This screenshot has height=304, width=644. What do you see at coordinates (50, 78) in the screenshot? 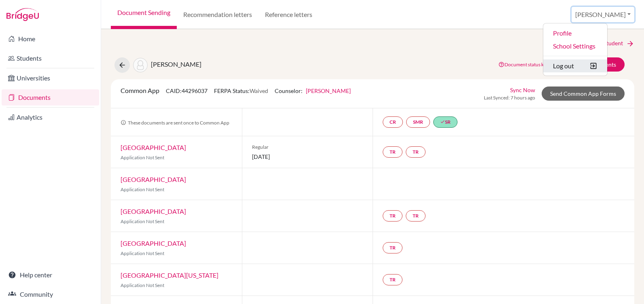
I see `a: Universities` at bounding box center [50, 78].